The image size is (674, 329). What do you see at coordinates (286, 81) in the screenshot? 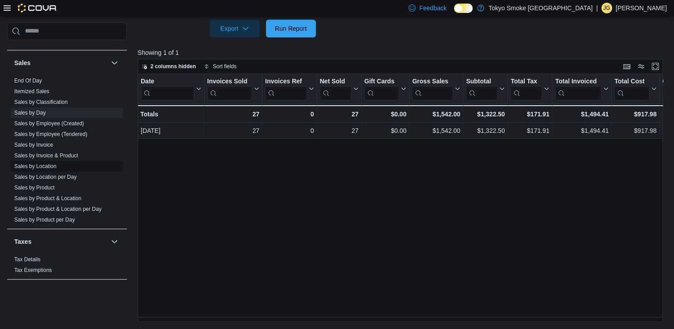
I see `div: Invoices Ref` at bounding box center [286, 81].